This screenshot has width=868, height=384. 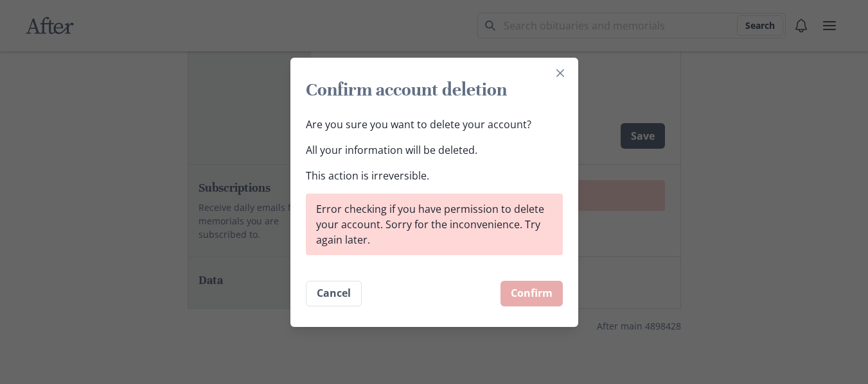 What do you see at coordinates (434, 90) in the screenshot?
I see `h3: Confirm account deletion` at bounding box center [434, 90].